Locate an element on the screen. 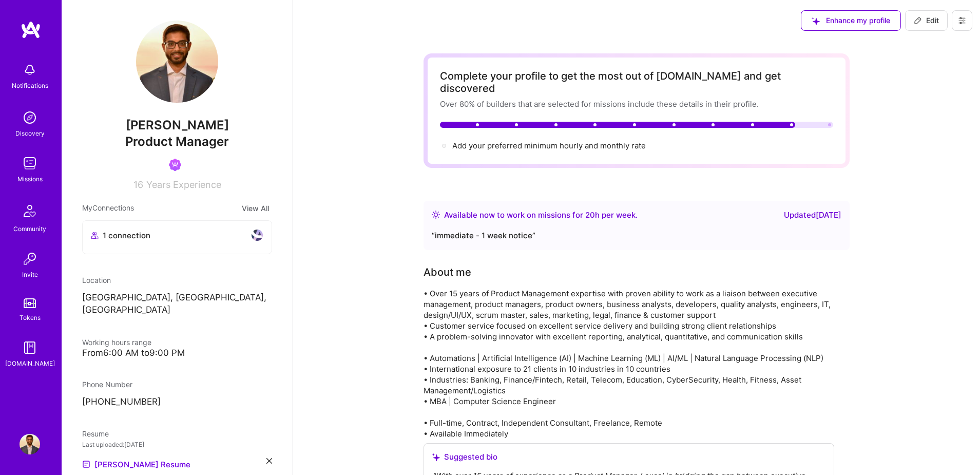 The height and width of the screenshot is (475, 980). button: View All is located at coordinates (256, 208).